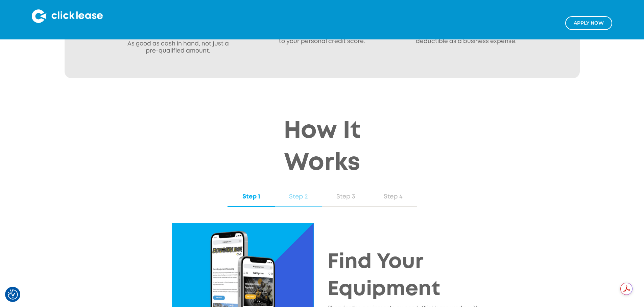 This screenshot has height=307, width=644. I want to click on div: Step 2, so click(299, 197).